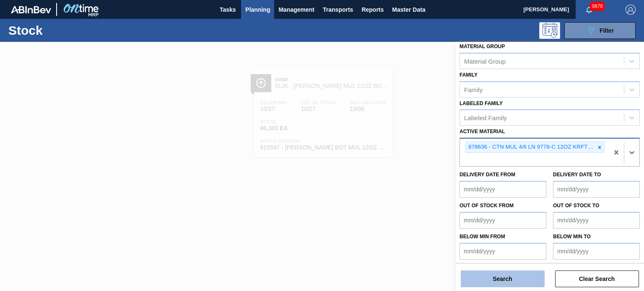  What do you see at coordinates (482, 47) in the screenshot?
I see `label: Material Group` at bounding box center [482, 47].